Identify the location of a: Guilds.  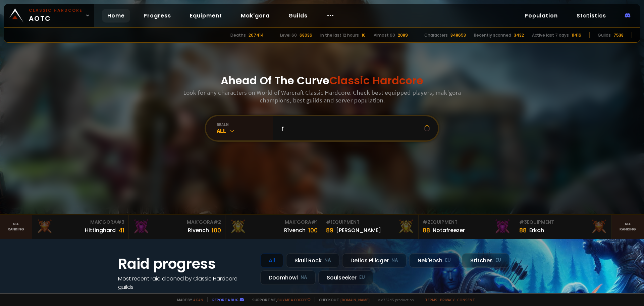
(298, 15).